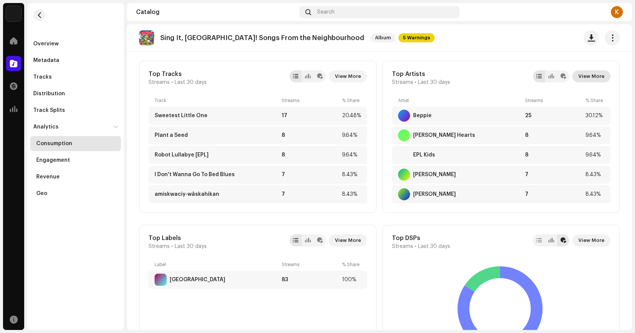 This screenshot has width=635, height=333. Describe the element at coordinates (76, 60) in the screenshot. I see `re-m-nav-item: Metadata` at that location.